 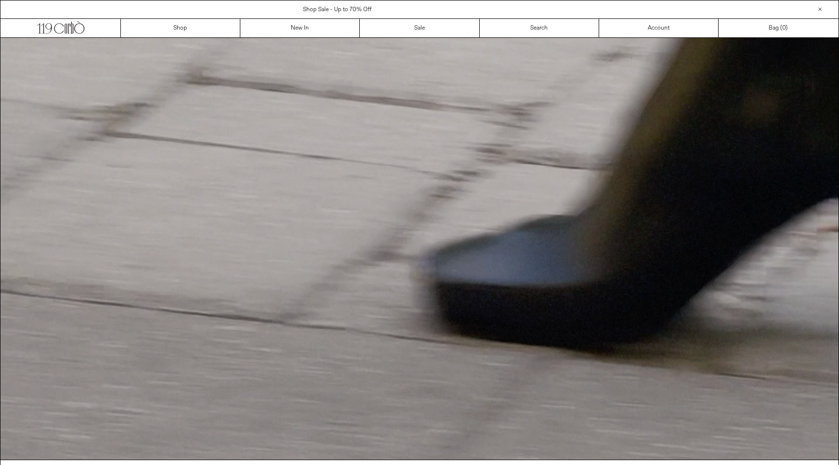 What do you see at coordinates (181, 28) in the screenshot?
I see `a: Shop` at bounding box center [181, 28].